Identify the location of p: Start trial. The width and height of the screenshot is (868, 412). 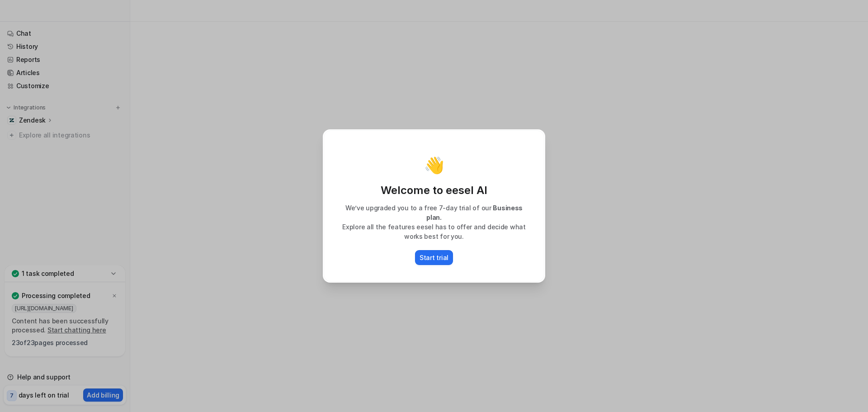
(434, 257).